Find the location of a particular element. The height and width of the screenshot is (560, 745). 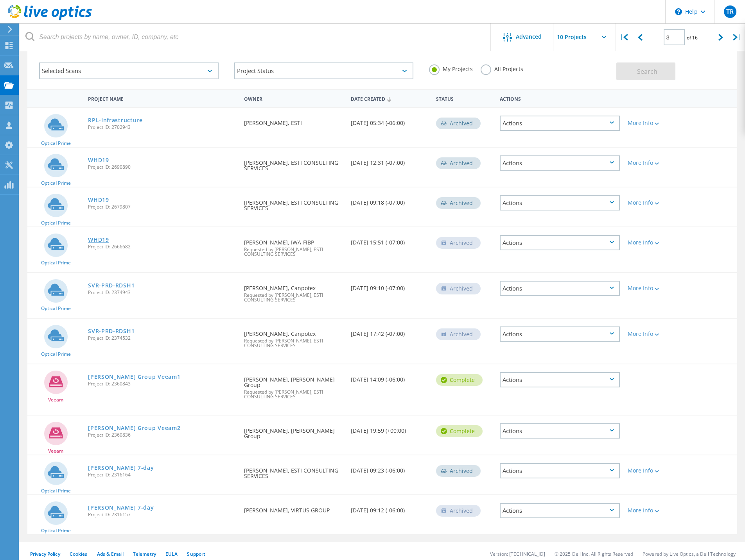

span: Project ID: 2666682 is located at coordinates (162, 247).